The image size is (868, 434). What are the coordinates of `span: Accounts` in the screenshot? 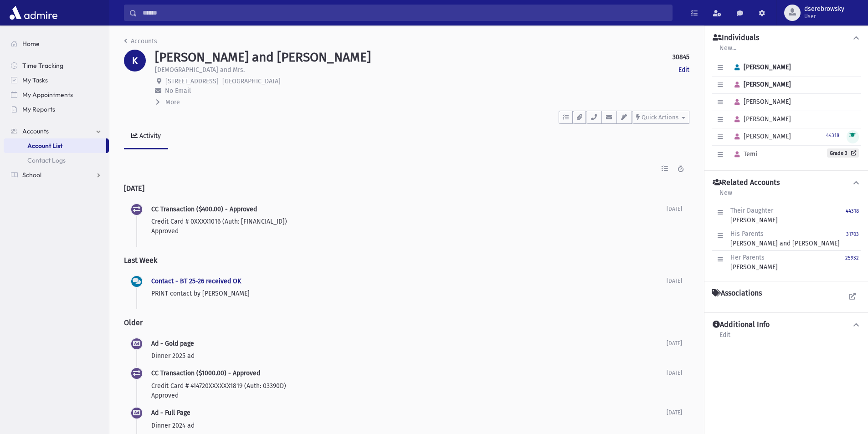 It's located at (36, 131).